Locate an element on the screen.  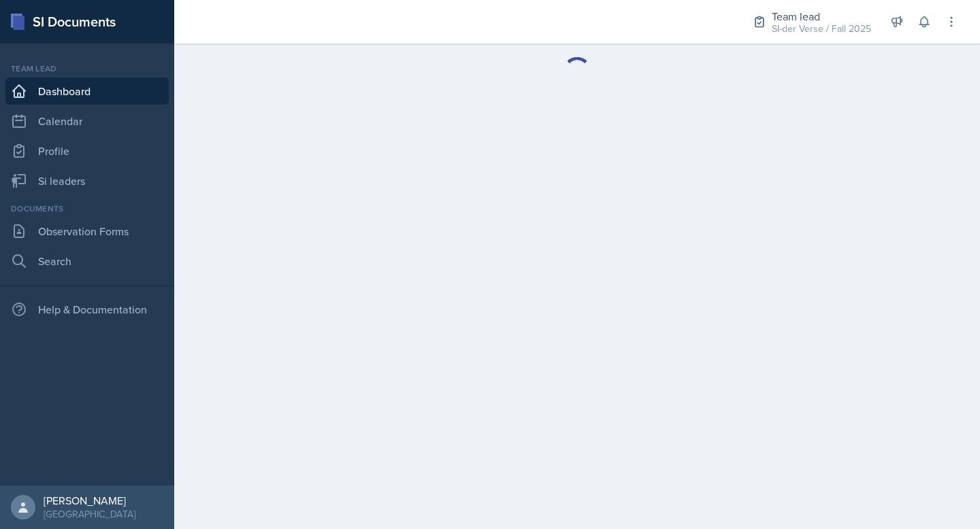
a: Dashboard is located at coordinates (87, 91).